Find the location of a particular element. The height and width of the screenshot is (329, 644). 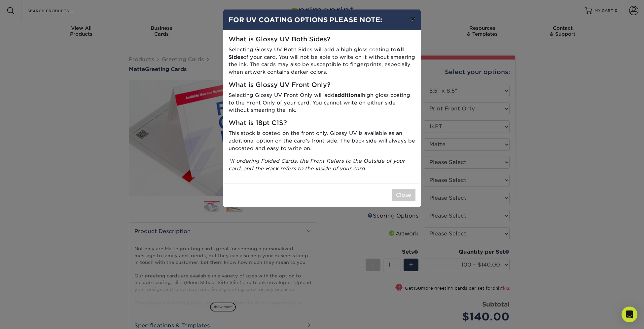

div: Open Intercom Messenger is located at coordinates (630, 315).